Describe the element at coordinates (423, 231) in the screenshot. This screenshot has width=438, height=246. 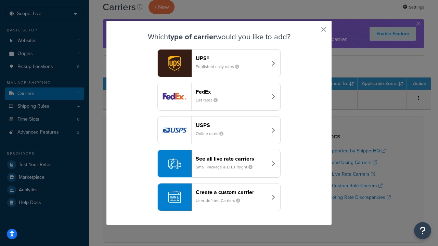
I see `button: Open Resource Center` at that location.